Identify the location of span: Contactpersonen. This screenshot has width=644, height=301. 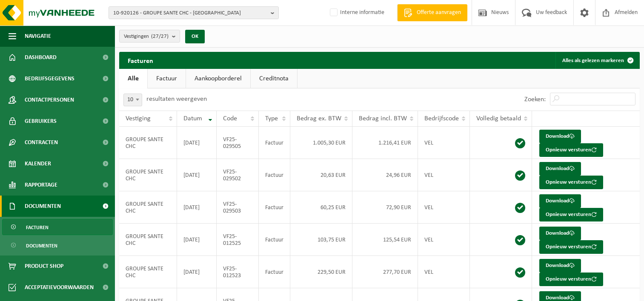
(50, 100).